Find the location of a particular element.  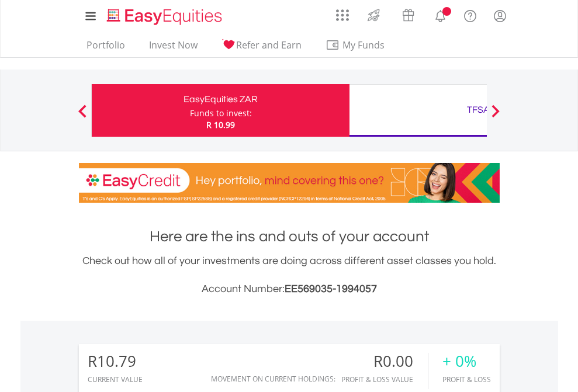

img: EasyEquities_Logo.png is located at coordinates (166, 16).